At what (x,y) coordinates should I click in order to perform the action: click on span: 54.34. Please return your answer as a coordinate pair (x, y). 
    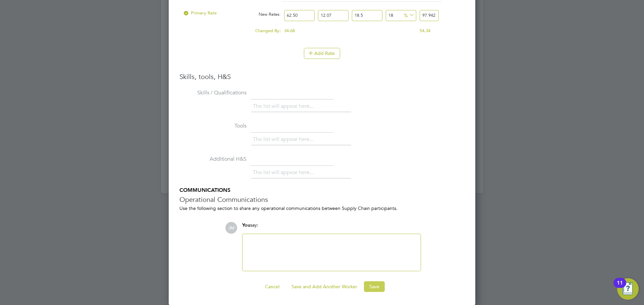
    Looking at the image, I should click on (425, 30).